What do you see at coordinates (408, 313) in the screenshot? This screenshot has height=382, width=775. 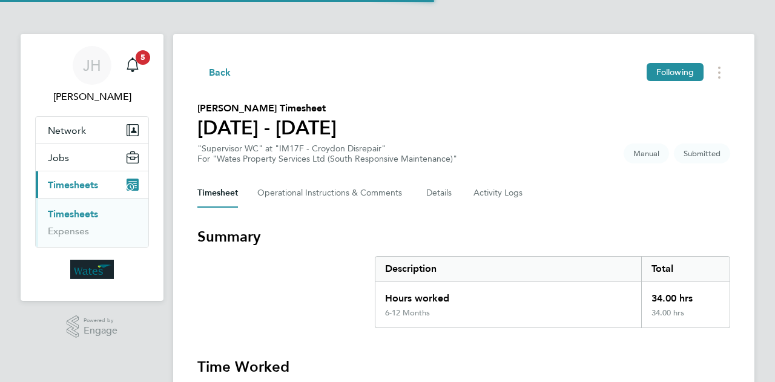 I see `div: 6-12 Months` at bounding box center [408, 313].